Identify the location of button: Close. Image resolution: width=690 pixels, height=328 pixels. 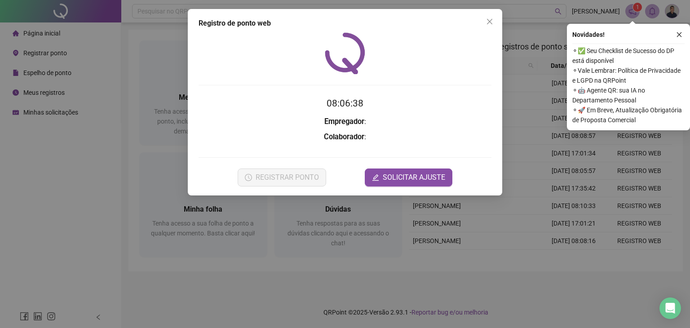
(490, 22).